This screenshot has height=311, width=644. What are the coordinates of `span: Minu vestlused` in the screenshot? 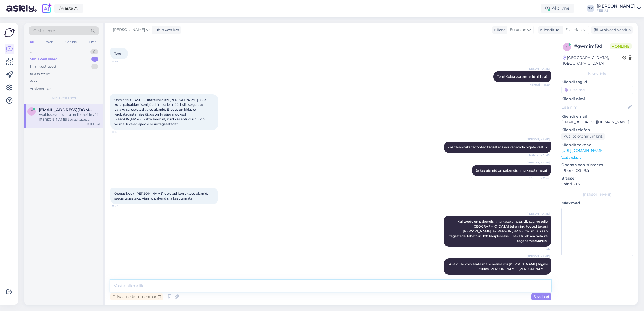 It's located at (64, 98).